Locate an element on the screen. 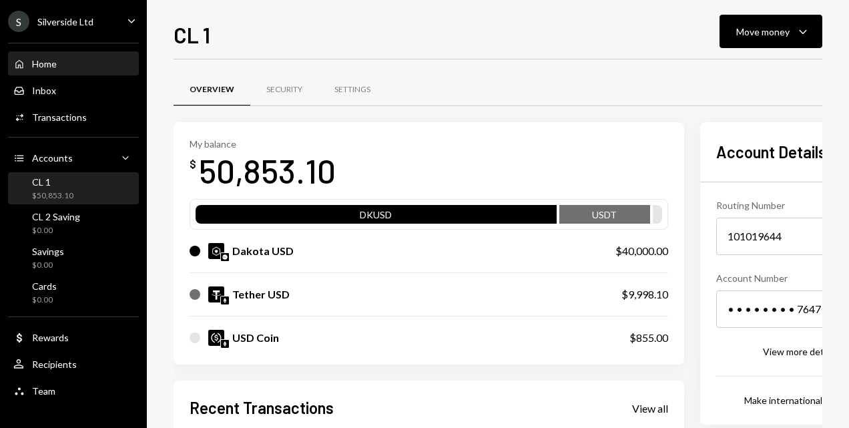 The image size is (849, 428). img: base-mainnet is located at coordinates (225, 257).